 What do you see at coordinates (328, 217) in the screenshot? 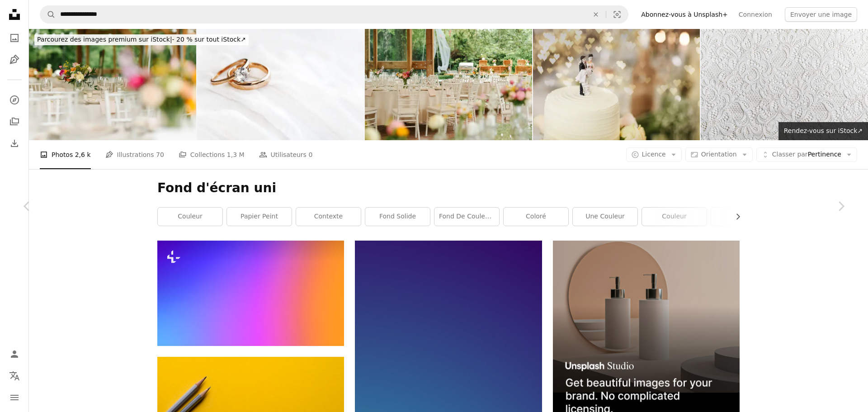
I see `a: Contexte` at bounding box center [328, 217].